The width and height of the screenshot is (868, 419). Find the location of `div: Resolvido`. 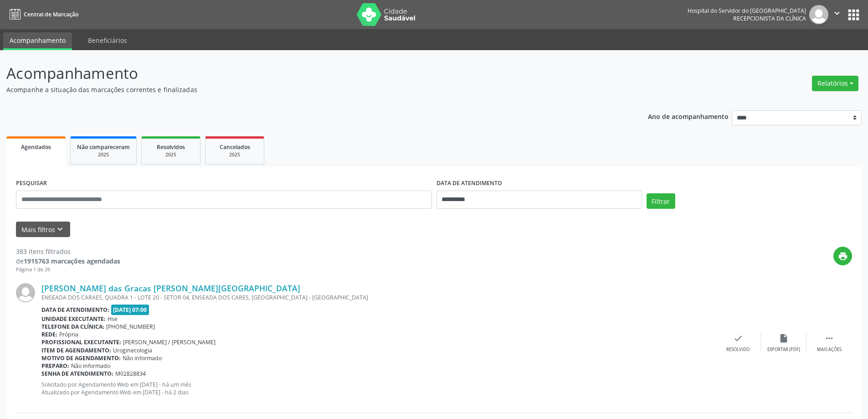

div: Resolvido is located at coordinates (738, 350).